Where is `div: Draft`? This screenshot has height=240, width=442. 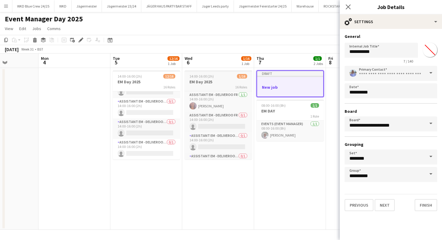
div: Draft is located at coordinates (290, 73).